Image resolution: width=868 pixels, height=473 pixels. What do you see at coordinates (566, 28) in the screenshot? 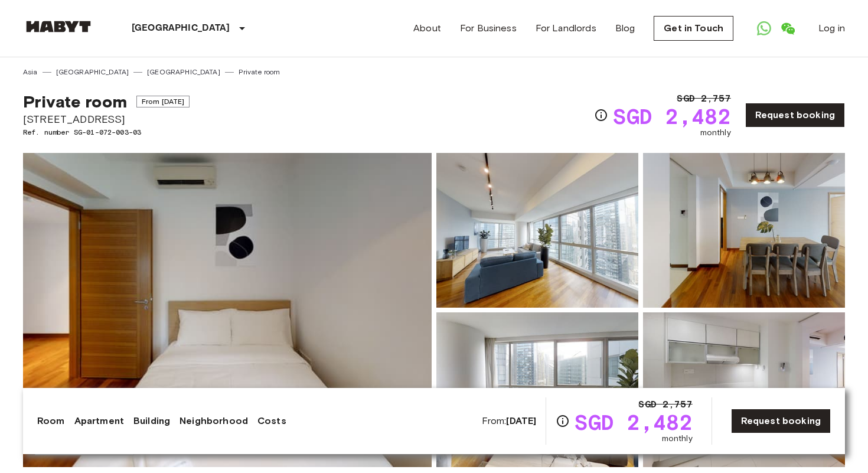
I see `a: For Landlords` at bounding box center [566, 28].